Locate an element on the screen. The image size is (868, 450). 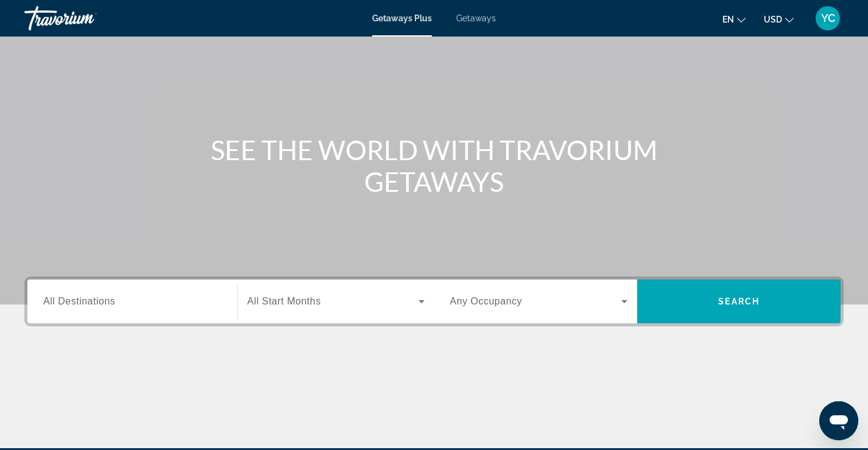
h1: SEE THE WORLD WITH TRAVORIUM GETAWAYS is located at coordinates (434, 166).